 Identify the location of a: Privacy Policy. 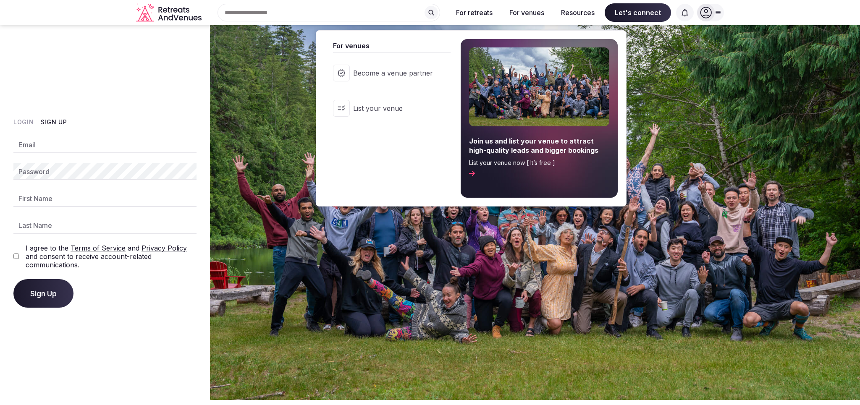
(164, 248).